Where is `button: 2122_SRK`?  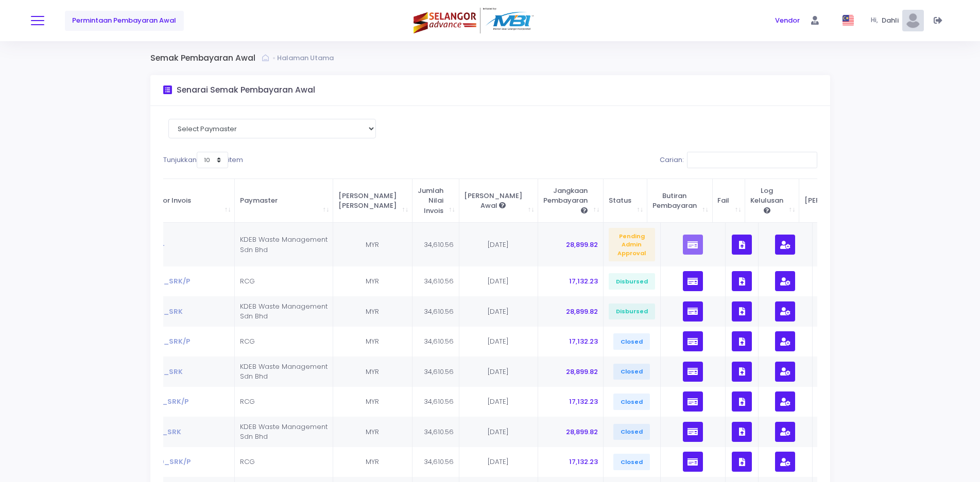 button: 2122_SRK is located at coordinates (166, 371).